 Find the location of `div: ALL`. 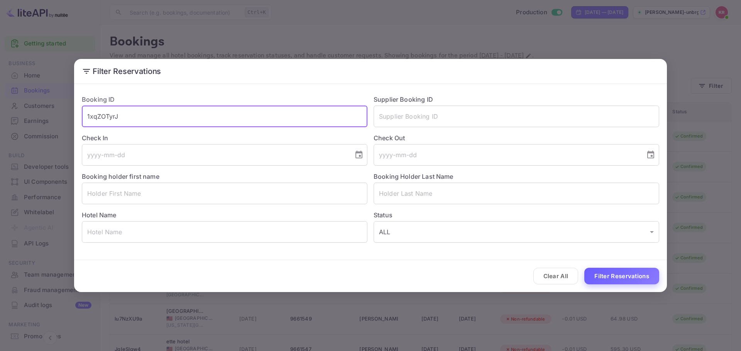

div: ALL is located at coordinates (516, 232).